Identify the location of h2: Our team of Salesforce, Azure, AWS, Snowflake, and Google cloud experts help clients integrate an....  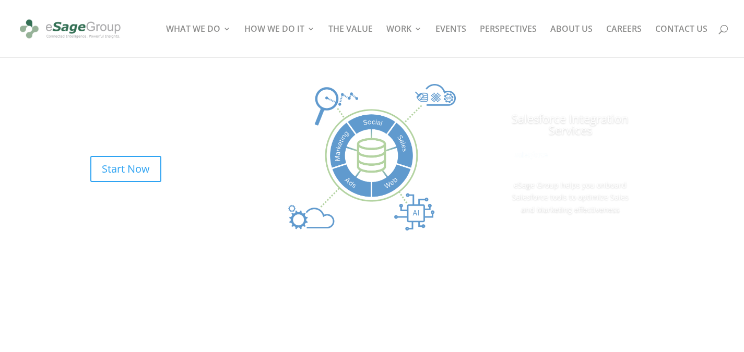
(174, 136).